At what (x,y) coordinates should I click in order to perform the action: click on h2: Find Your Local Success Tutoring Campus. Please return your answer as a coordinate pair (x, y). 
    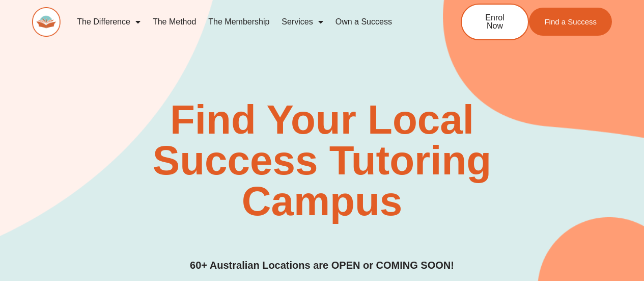
    Looking at the image, I should click on (322, 160).